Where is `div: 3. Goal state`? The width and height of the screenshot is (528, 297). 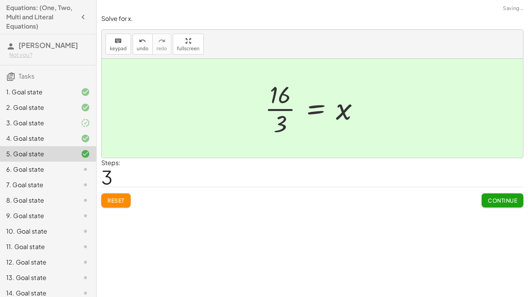 div: 3. Goal state is located at coordinates (37, 123).